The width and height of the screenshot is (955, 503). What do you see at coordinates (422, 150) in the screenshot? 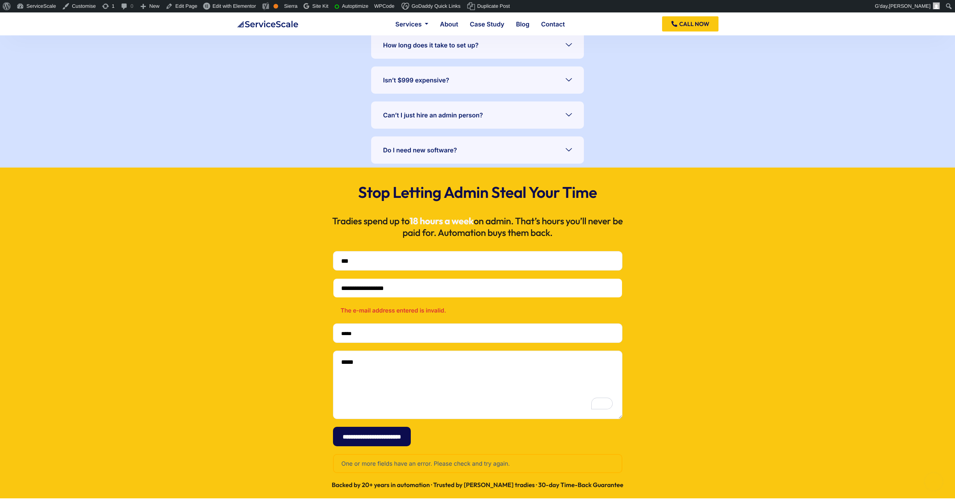
I see `span: Do I need new software?` at bounding box center [422, 150].